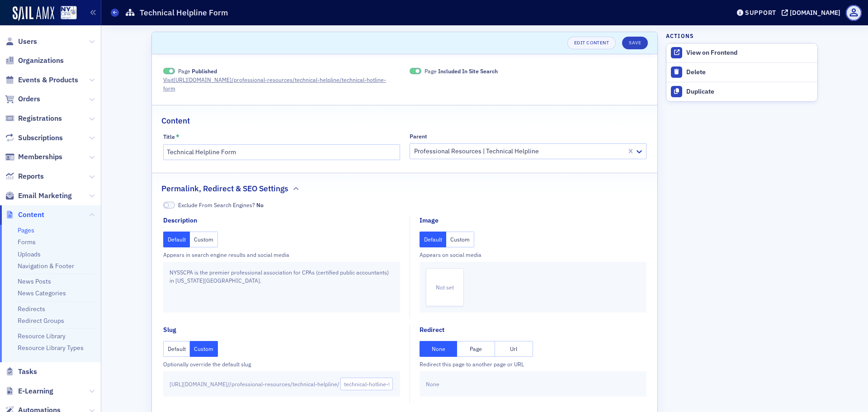 The height and width of the screenshot is (412, 868). Describe the element at coordinates (26, 231) in the screenshot. I see `a: Pages` at that location.